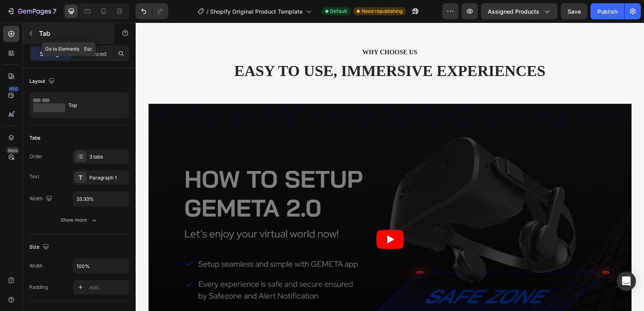 The image size is (644, 311). Describe the element at coordinates (13, 89) in the screenshot. I see `div: 450` at that location.